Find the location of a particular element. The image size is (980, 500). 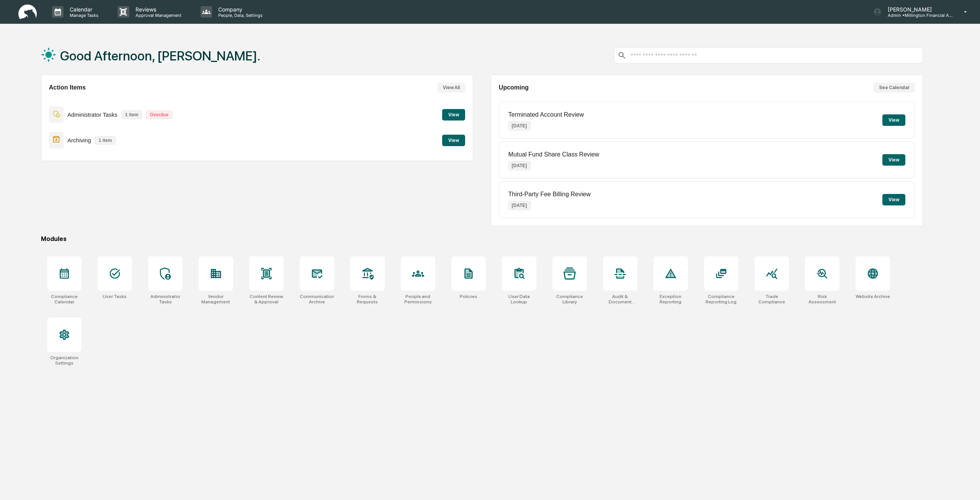

p: People, Data, Settings is located at coordinates (239, 15).